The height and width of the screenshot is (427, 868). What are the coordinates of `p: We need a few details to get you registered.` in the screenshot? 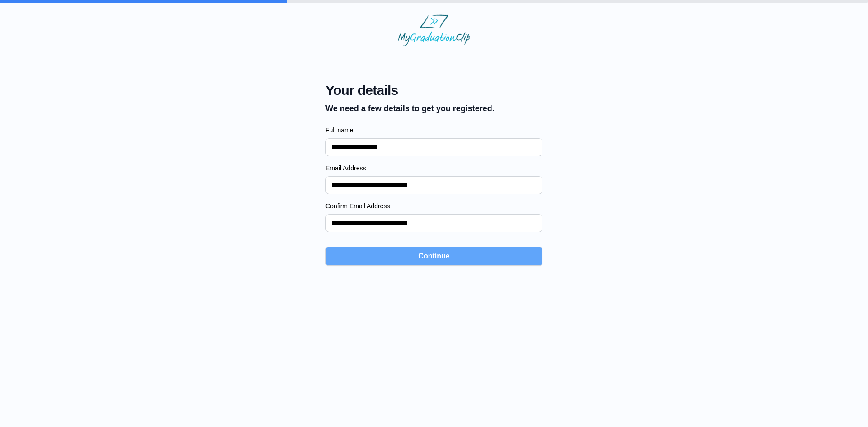 It's located at (410, 108).